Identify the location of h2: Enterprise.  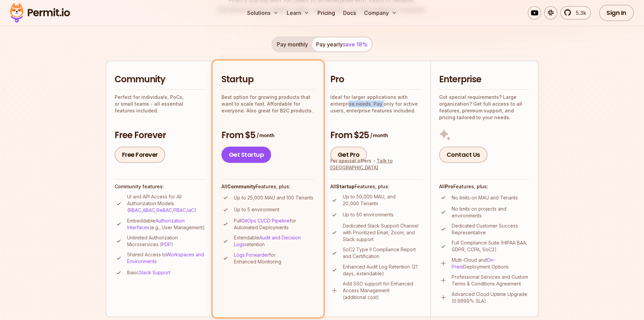
(484, 80).